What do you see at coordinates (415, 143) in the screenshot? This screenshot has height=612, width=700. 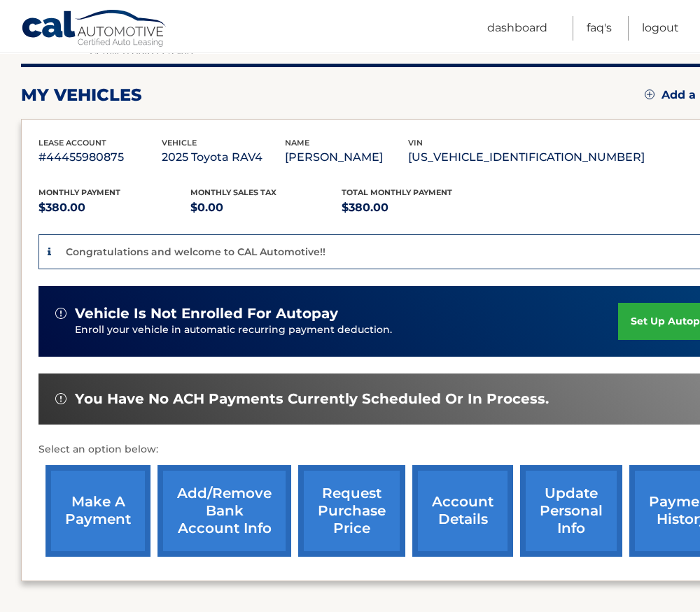 I see `span: vin` at bounding box center [415, 143].